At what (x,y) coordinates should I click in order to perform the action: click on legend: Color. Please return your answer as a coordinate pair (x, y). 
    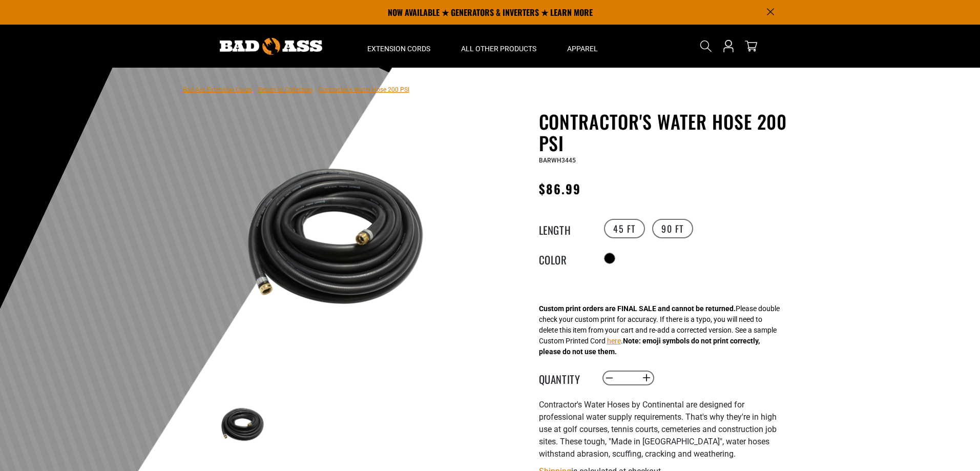
    Looking at the image, I should click on (564, 258).